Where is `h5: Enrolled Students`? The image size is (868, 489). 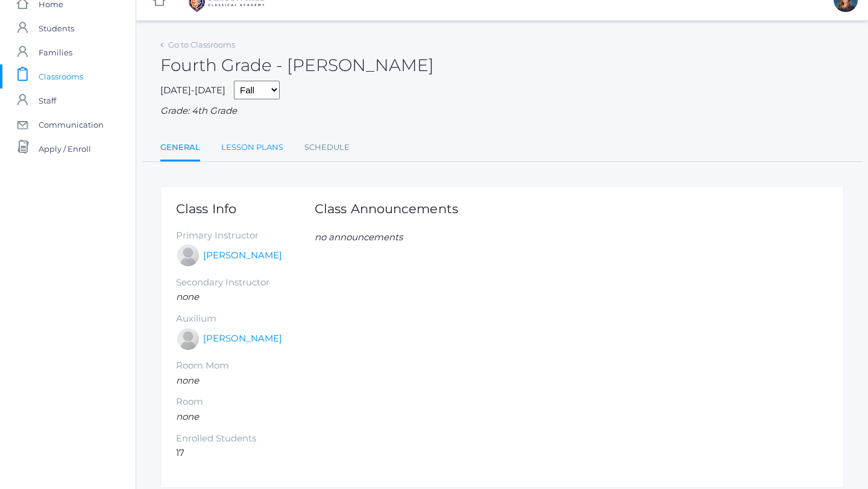 h5: Enrolled Students is located at coordinates (245, 439).